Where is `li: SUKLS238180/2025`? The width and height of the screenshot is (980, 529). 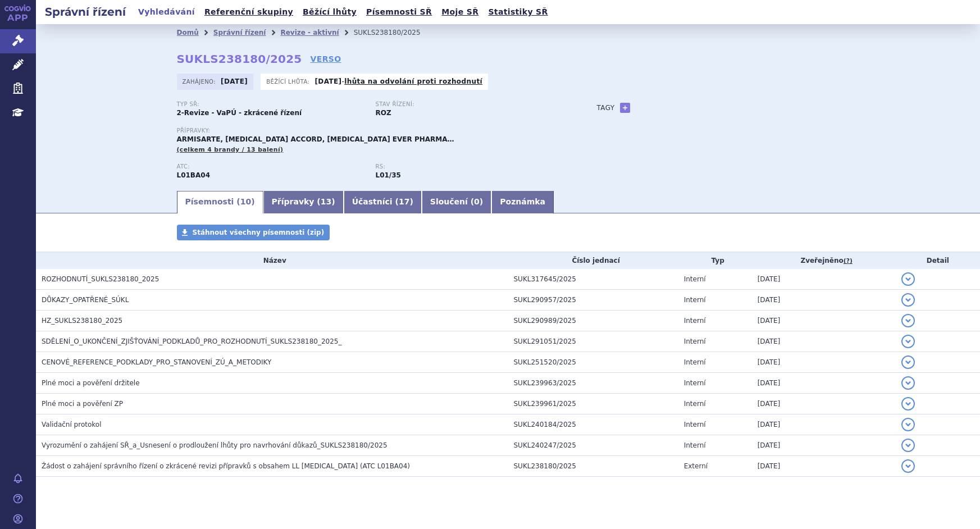
li: SUKLS238180/2025 is located at coordinates (394, 33).